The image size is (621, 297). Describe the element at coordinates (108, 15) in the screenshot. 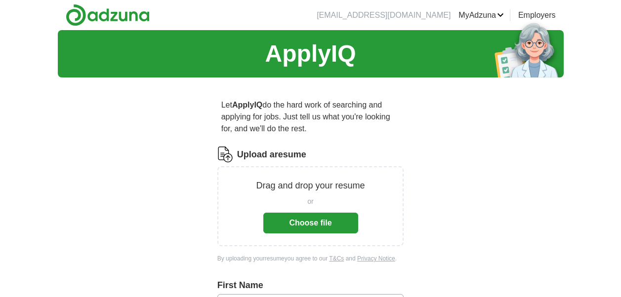

I see `img: Adzuna logo` at that location.